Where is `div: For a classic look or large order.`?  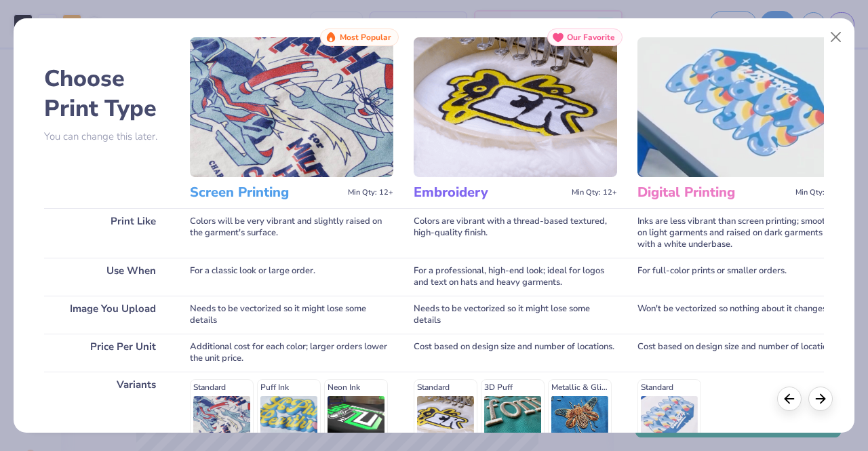 div: For a classic look or large order. is located at coordinates (292, 277).